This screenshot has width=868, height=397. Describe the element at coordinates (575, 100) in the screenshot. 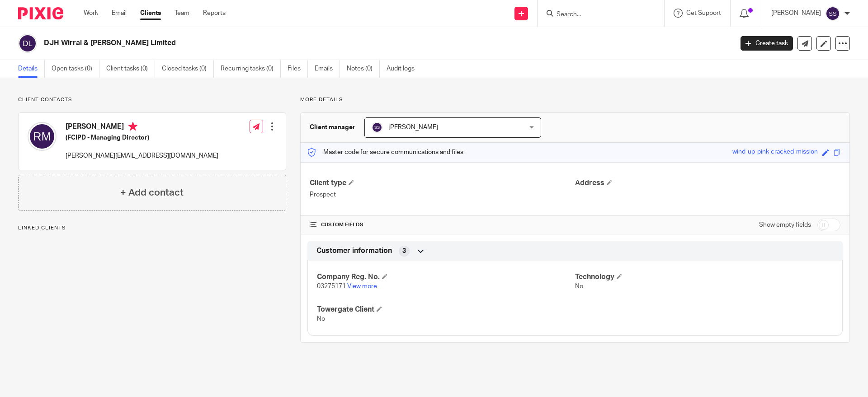

I see `p: More details` at that location.